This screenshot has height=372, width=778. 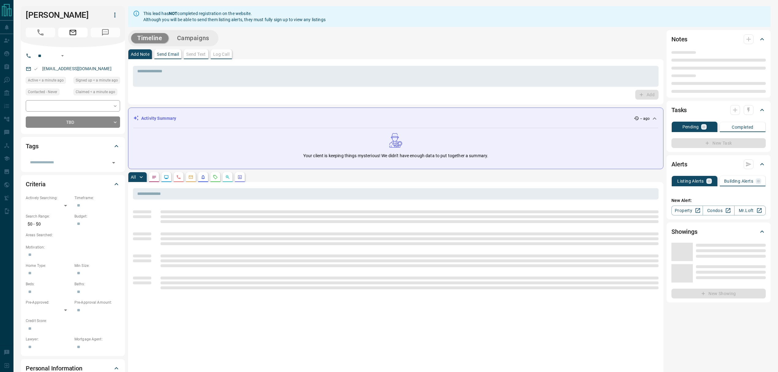 What do you see at coordinates (687, 210) in the screenshot?
I see `a: Property` at bounding box center [687, 210].